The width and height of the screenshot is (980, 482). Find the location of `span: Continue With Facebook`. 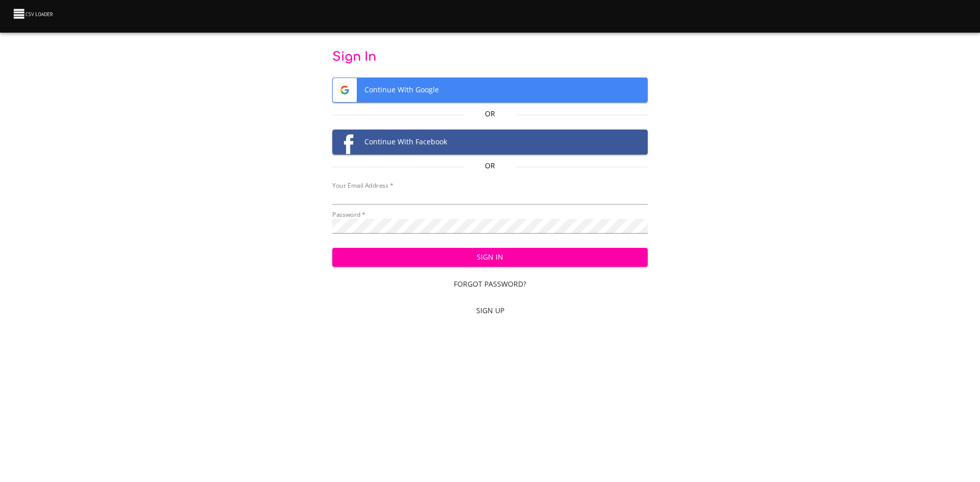

span: Continue With Facebook is located at coordinates (490, 142).